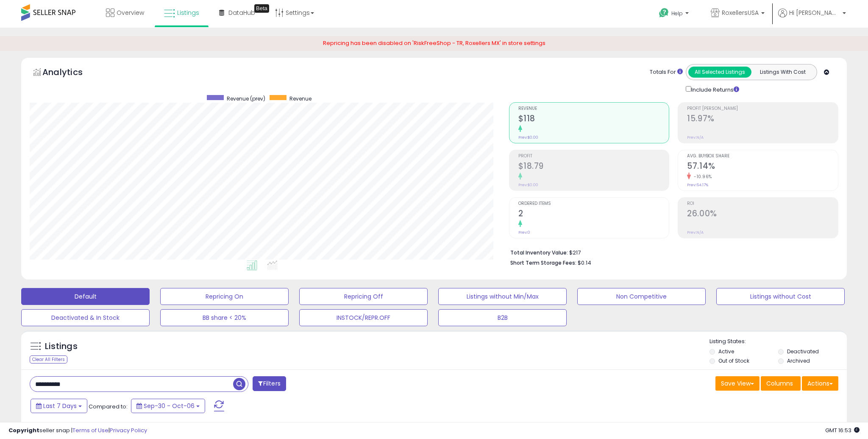  Describe the element at coordinates (715, 89) in the screenshot. I see `div: Include Returns` at that location.